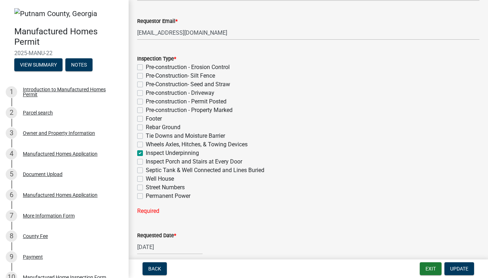  I want to click on wm-modal-confirm: Notes, so click(79, 65).